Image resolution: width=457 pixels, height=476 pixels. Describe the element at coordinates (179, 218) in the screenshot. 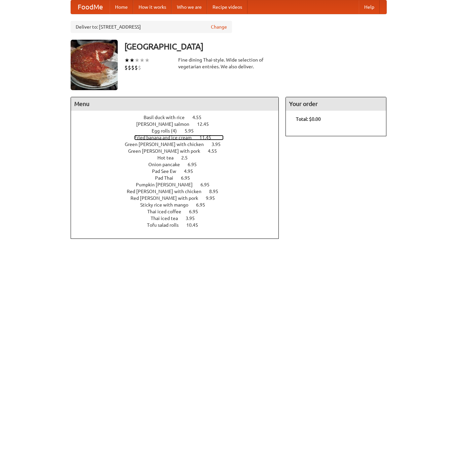

I see `a: Thai iced tea 3.95` at that location.